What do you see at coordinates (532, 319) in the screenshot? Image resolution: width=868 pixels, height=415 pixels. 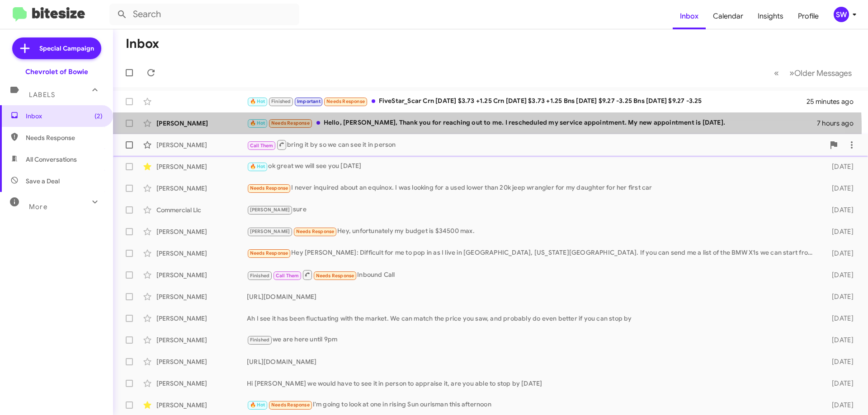 I see `div: Ah I see it has been fluctuating with the market. We can match the price you saw, and probably do...` at bounding box center [532, 319].